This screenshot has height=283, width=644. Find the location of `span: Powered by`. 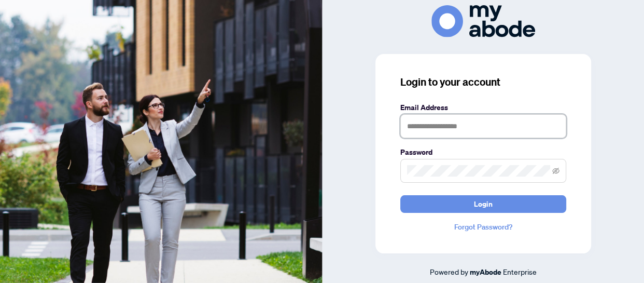

span: Powered by is located at coordinates (449, 271).